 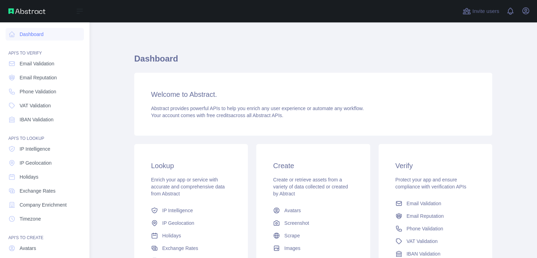 What do you see at coordinates (45, 233) in the screenshot?
I see `div: API'S TO CREATE` at bounding box center [45, 233].